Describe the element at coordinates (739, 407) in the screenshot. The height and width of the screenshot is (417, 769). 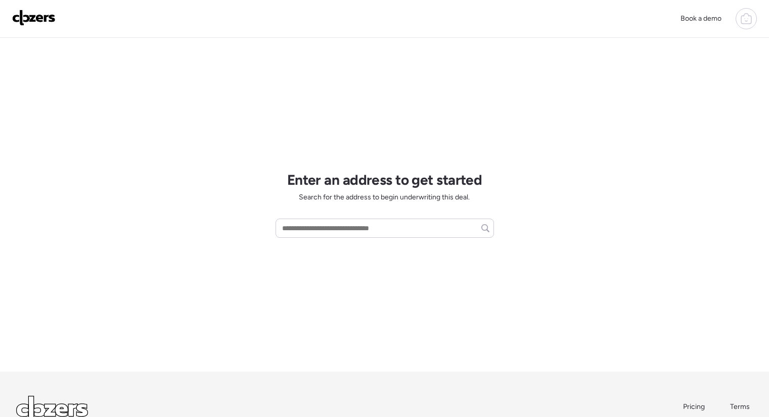
I see `span: Terms` at that location.